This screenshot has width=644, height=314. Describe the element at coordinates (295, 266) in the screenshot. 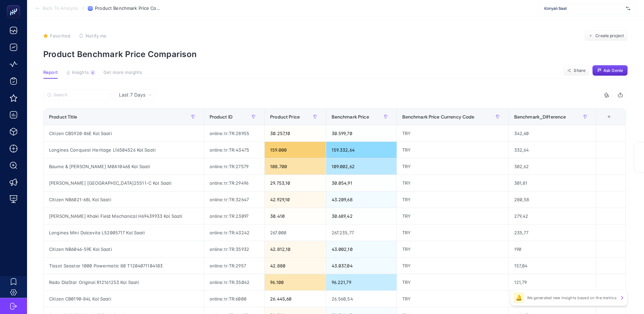

I see `div: 42.880` at that location.